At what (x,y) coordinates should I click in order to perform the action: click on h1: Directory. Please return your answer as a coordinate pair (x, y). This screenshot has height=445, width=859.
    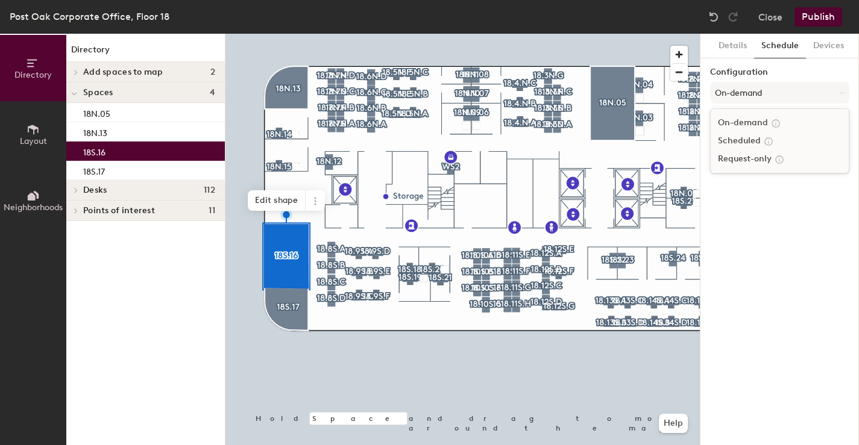
    Looking at the image, I should click on (145, 52).